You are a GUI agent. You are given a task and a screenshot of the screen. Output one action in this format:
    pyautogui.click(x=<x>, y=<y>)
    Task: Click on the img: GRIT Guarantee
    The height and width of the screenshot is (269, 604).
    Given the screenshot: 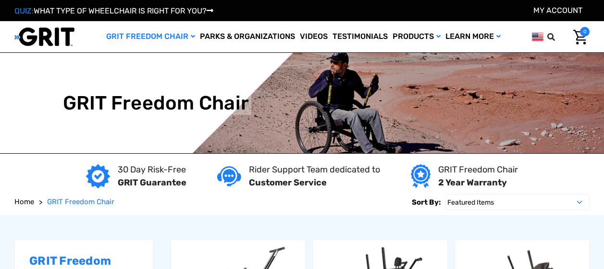 What is the action you would take?
    pyautogui.click(x=98, y=176)
    